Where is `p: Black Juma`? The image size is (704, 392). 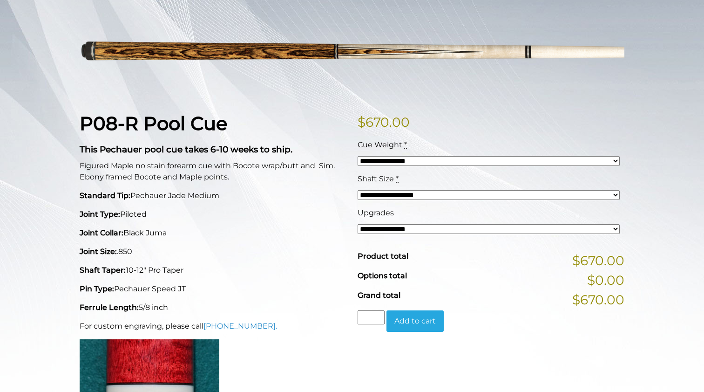
p: Black Juma is located at coordinates (213, 233).